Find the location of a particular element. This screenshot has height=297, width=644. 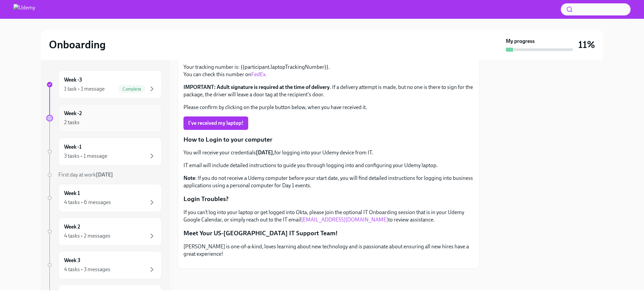

p: : If you do not receive a Udemy computer before your start date, you will find detailed instructi... is located at coordinates (329, 182).